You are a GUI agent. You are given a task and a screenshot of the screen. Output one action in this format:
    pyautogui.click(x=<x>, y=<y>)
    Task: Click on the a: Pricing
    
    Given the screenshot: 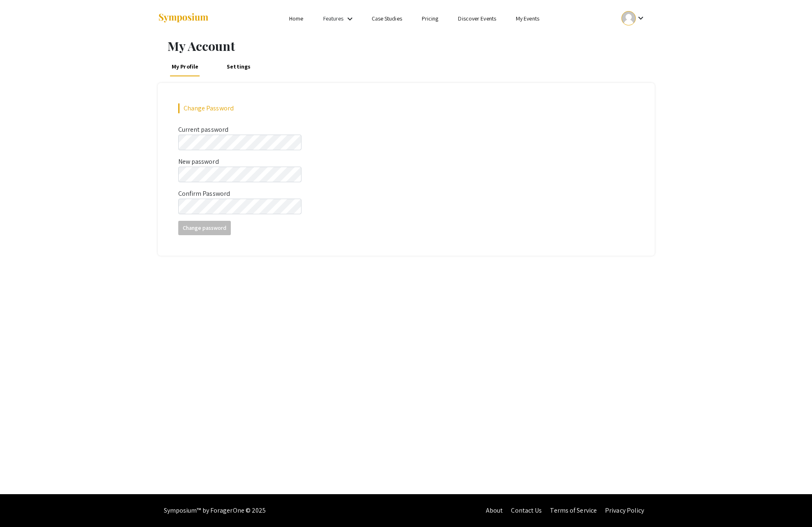 What is the action you would take?
    pyautogui.click(x=430, y=18)
    